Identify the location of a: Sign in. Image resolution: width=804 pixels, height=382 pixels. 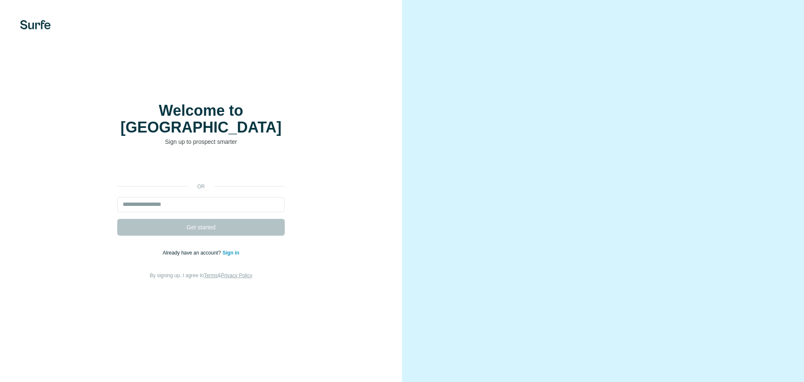
(231, 253).